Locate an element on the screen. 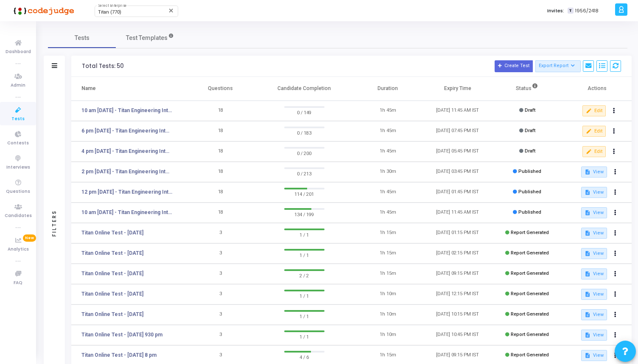  span: 0 / 213 is located at coordinates (304, 173).